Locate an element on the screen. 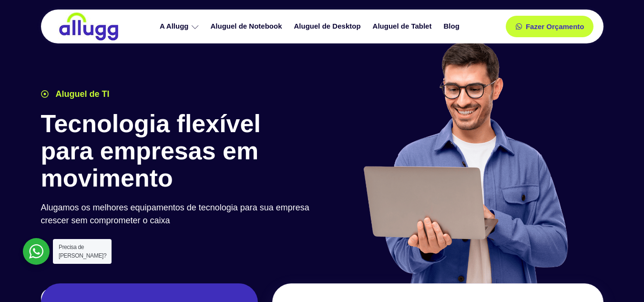  a: Aluguel de Desktop is located at coordinates (329, 26).